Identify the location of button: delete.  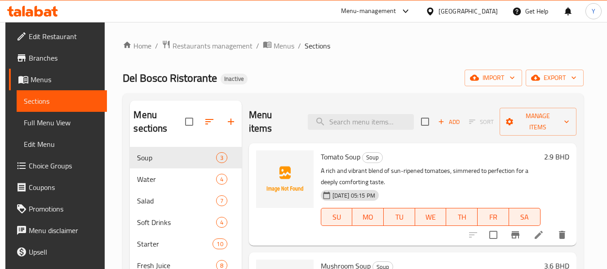
(562, 235).